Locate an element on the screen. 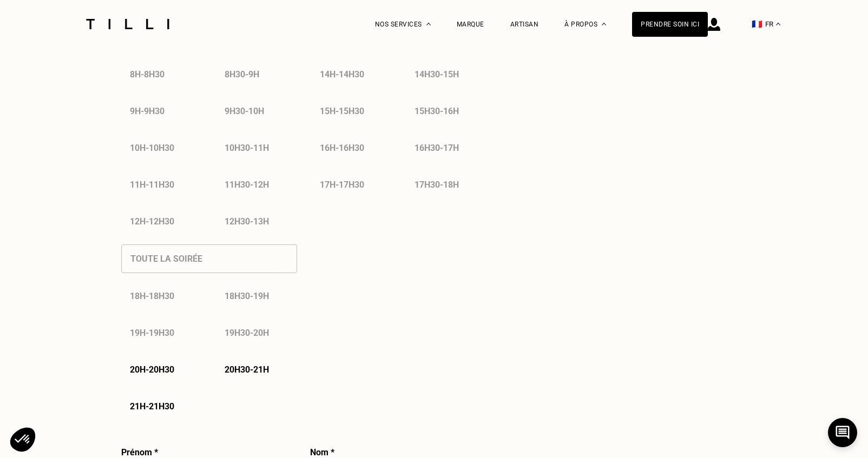 The height and width of the screenshot is (458, 868). div: Artisan is located at coordinates (525, 24).